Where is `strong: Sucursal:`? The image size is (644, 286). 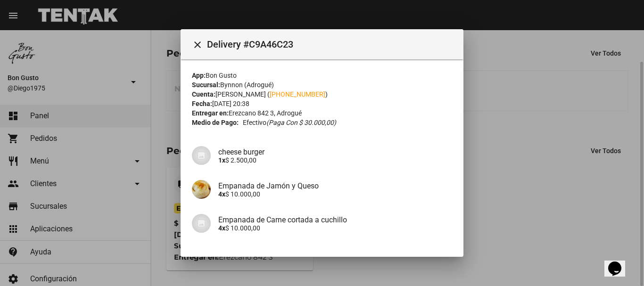
strong: Sucursal: is located at coordinates (206, 85).